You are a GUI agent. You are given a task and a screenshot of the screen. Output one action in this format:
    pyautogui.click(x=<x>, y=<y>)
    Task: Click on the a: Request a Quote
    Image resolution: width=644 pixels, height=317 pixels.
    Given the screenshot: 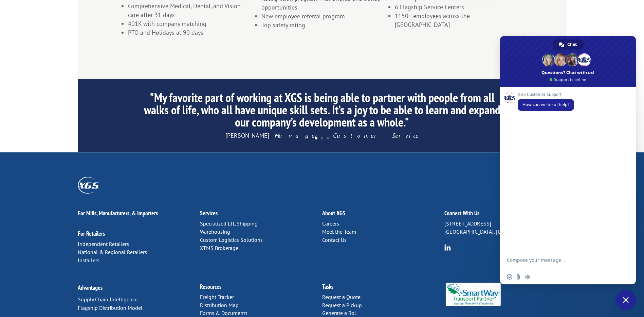 What is the action you would take?
    pyautogui.click(x=341, y=297)
    